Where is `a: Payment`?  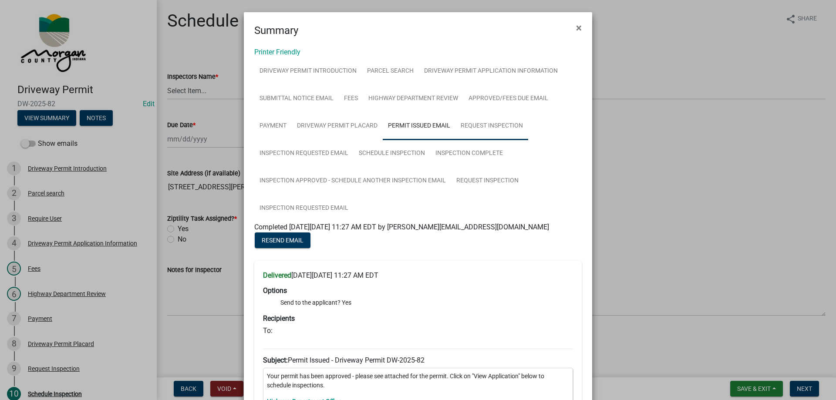
a: Payment is located at coordinates (273, 126).